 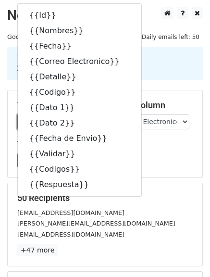 What do you see at coordinates (79, 77) in the screenshot?
I see `a: {{Detalle}}` at bounding box center [79, 77].